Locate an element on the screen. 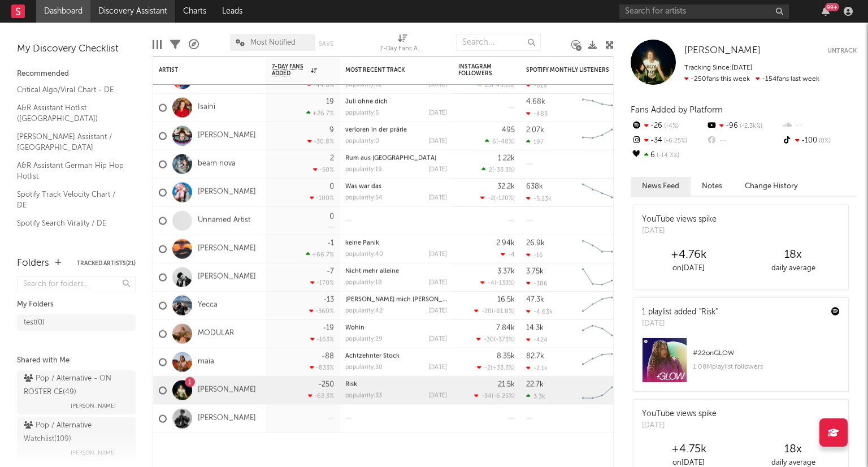  span: 23 is located at coordinates (489, 86).